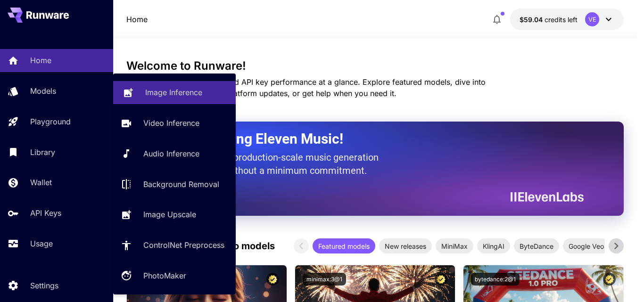 The height and width of the screenshot is (302, 644). What do you see at coordinates (46, 213) in the screenshot?
I see `p: API Keys` at bounding box center [46, 213].